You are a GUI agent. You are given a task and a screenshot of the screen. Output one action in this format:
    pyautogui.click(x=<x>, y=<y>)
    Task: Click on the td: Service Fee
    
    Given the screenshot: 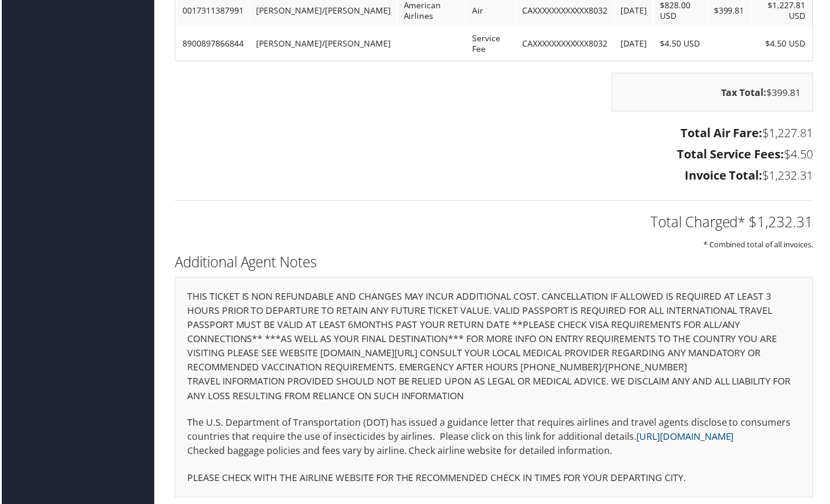 What is the action you would take?
    pyautogui.click(x=490, y=44)
    